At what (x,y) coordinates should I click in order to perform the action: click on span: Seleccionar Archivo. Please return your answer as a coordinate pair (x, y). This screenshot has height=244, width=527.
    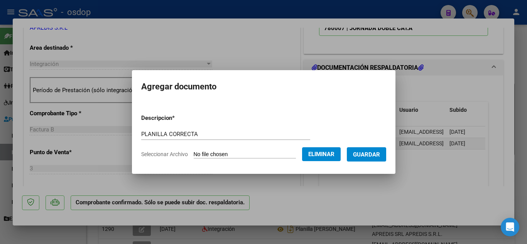
    Looking at the image, I should click on (164, 154).